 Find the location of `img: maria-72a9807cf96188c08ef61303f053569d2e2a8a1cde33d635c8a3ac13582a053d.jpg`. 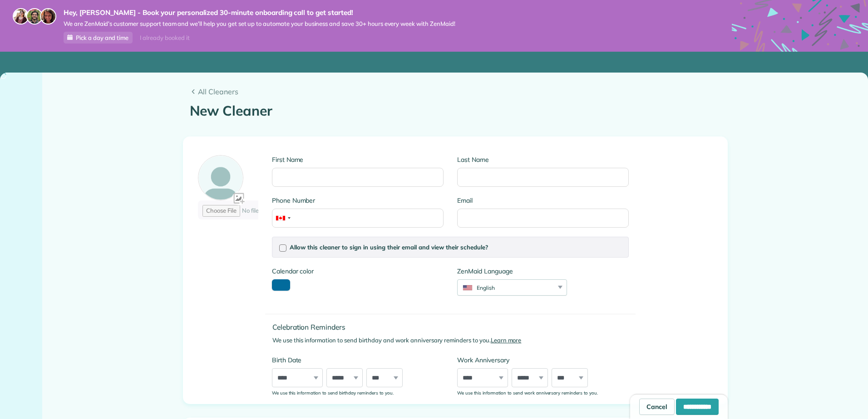

img: maria-72a9807cf96188c08ef61303f053569d2e2a8a1cde33d635c8a3ac13582a053d.jpg is located at coordinates (21, 17).